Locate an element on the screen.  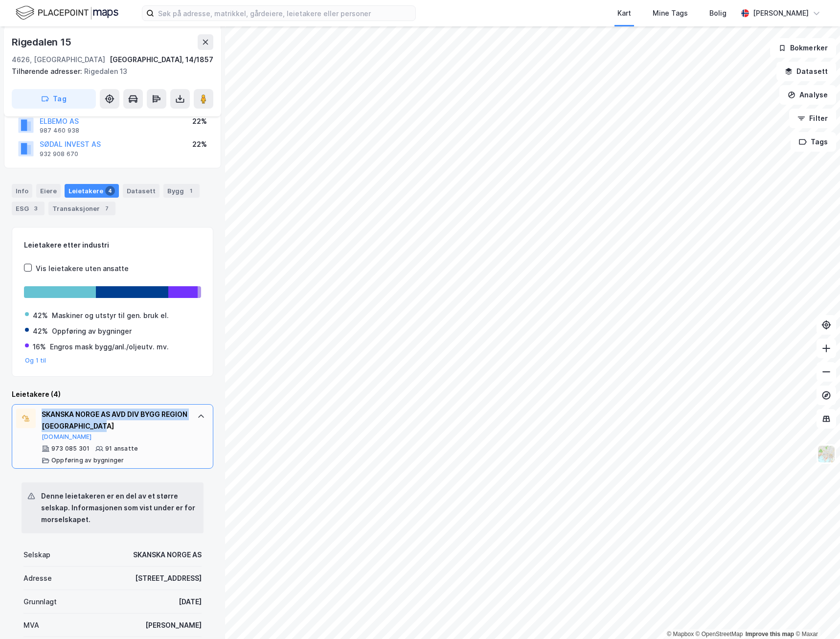
span: Tilhørende adresser: is located at coordinates (48, 71).